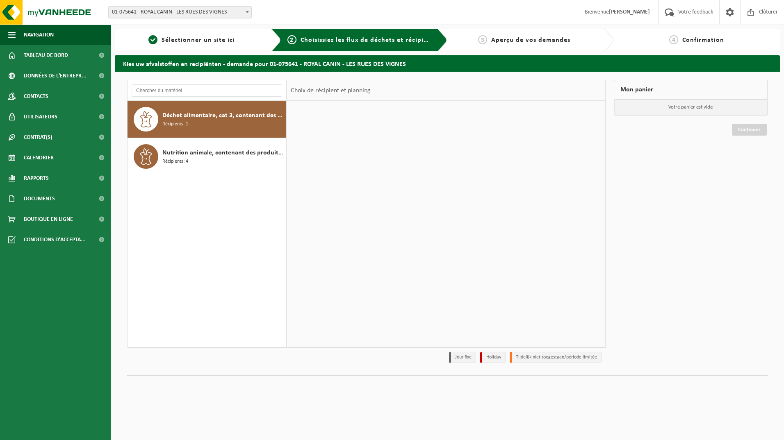 This screenshot has height=440, width=784. What do you see at coordinates (691, 90) in the screenshot?
I see `div: Mon panier` at bounding box center [691, 90].